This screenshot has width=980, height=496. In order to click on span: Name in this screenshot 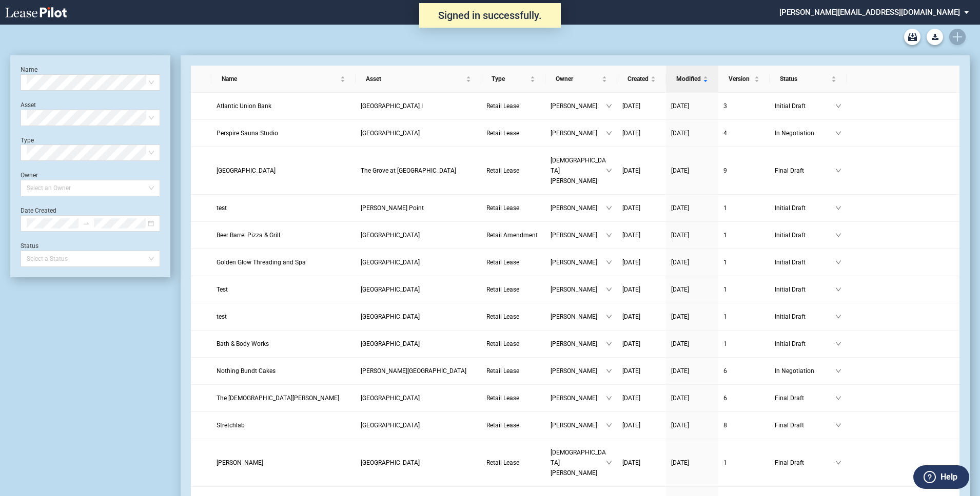, I will do `click(280, 79)`.